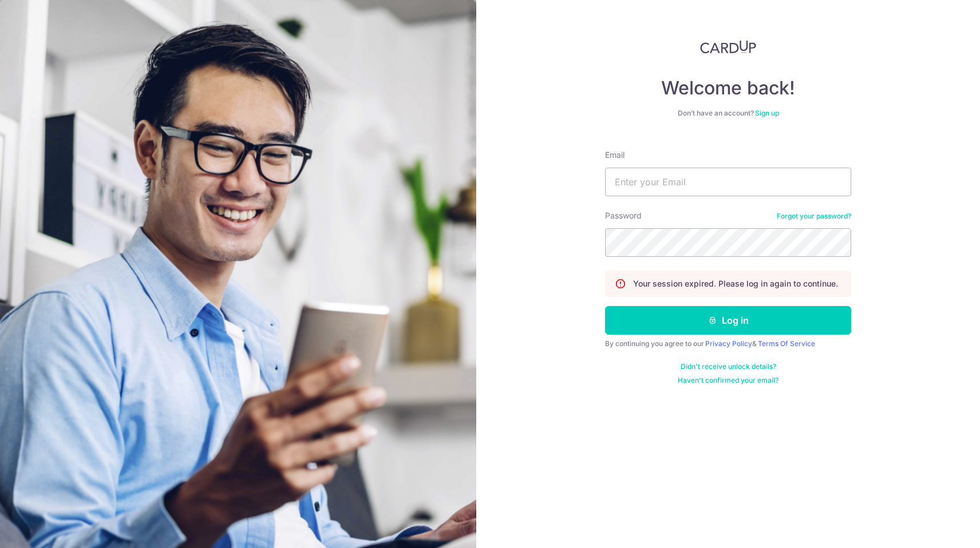  Describe the element at coordinates (814, 217) in the screenshot. I see `a: Forgot your password?` at that location.